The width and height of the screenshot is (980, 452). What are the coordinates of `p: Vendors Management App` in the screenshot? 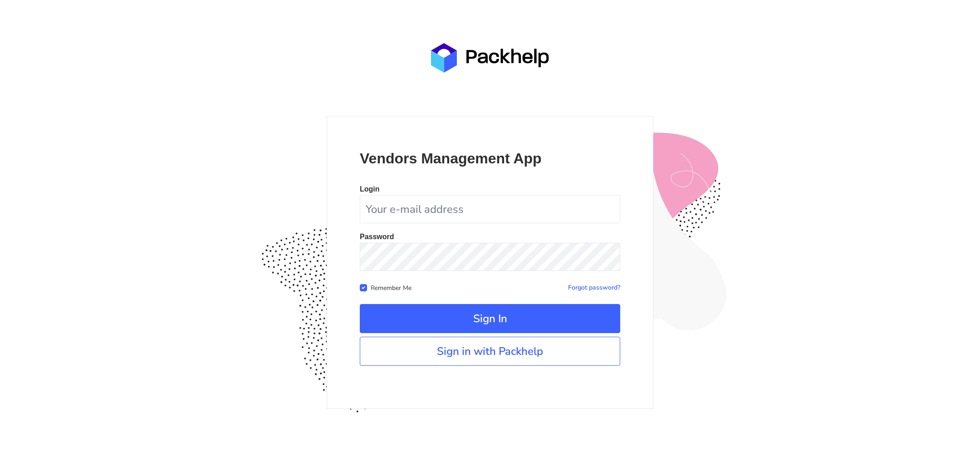 It's located at (490, 159).